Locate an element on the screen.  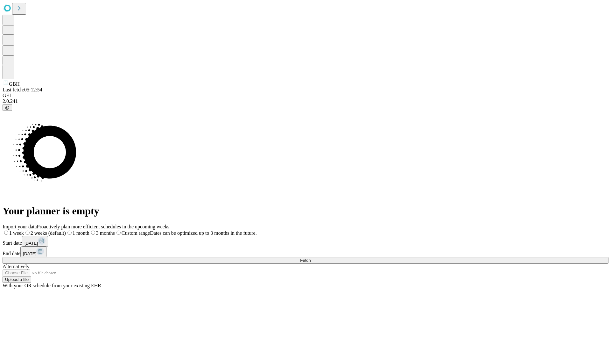
span: Dates can be optimized up to 3 months in the future. is located at coordinates (203, 233).